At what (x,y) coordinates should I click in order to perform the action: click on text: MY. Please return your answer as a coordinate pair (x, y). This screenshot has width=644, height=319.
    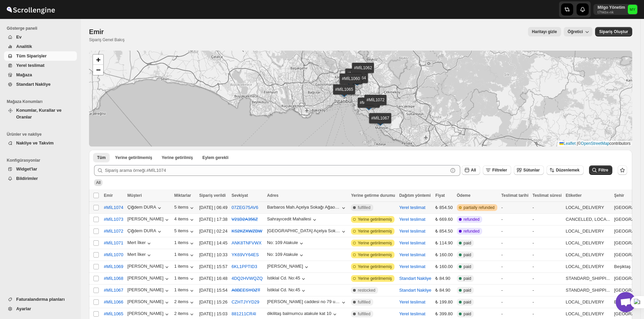
    Looking at the image, I should click on (632, 9).